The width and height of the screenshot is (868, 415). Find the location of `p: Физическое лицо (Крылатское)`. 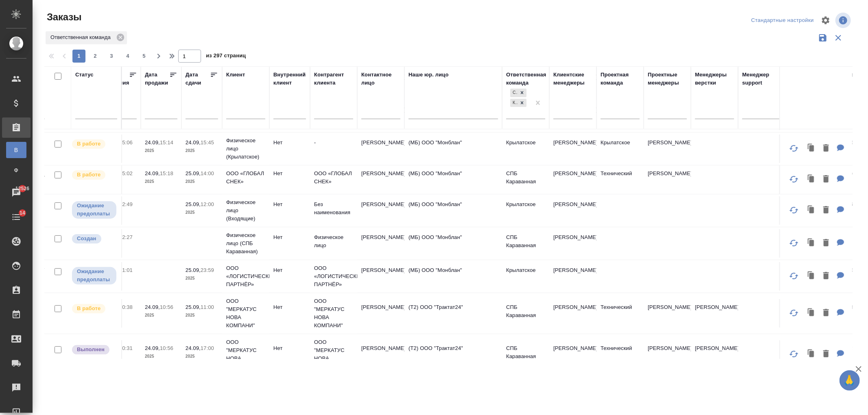

p: Физическое лицо (Крылатское) is located at coordinates (246, 149).